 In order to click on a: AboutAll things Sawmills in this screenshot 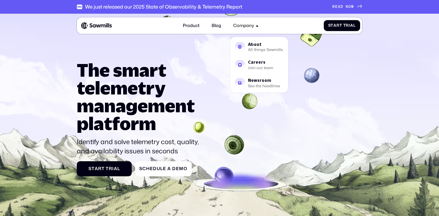, I will do `click(259, 47)`.